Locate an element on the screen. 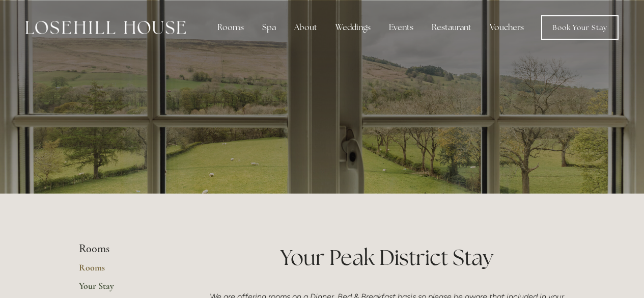 The width and height of the screenshot is (644, 298). a: Rooms is located at coordinates (127, 271).